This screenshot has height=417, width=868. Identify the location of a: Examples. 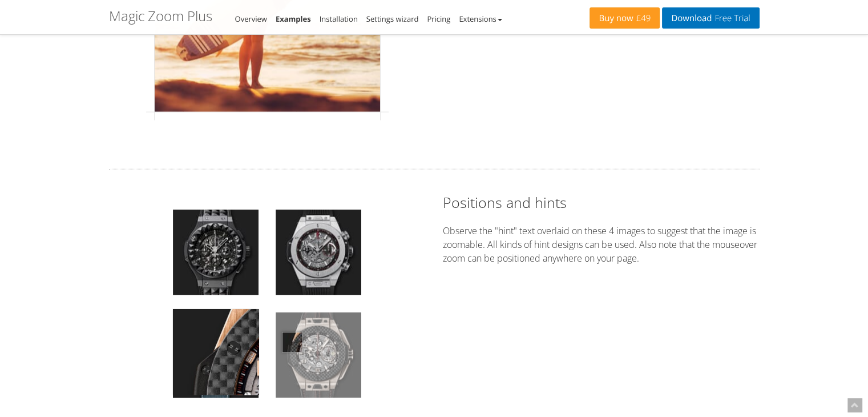
(294, 19).